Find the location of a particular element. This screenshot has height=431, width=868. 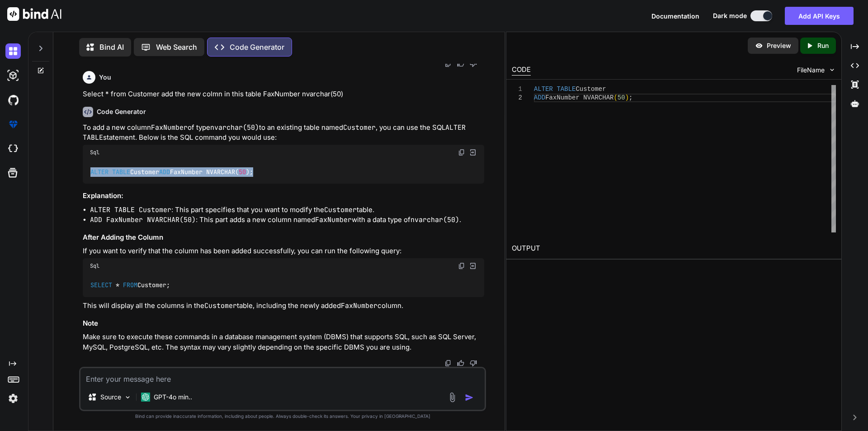

code: ADD FaxNumber NVARCHAR(50) is located at coordinates (143, 220).